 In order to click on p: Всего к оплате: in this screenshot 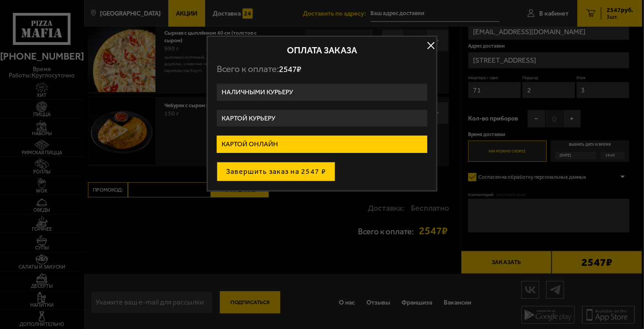, I will do `click(322, 69)`.